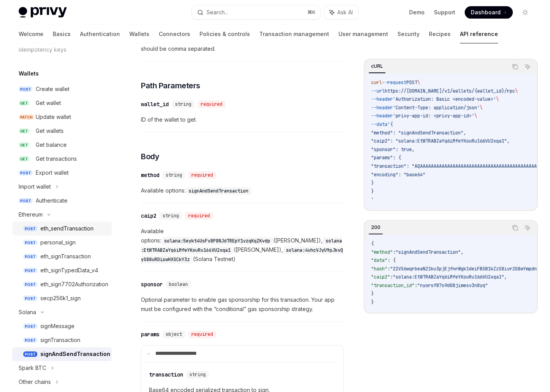 Image resolution: width=550 pixels, height=392 pixels. I want to click on div: Get transactions, so click(56, 159).